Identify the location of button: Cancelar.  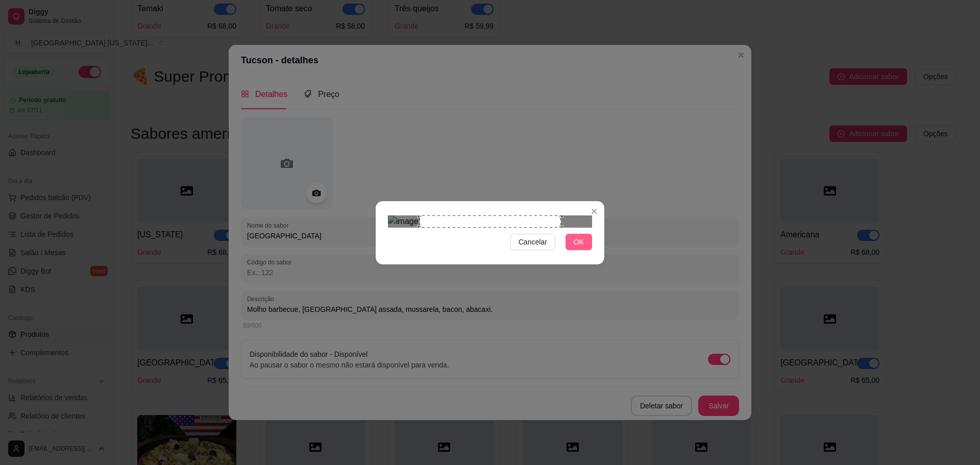
(533, 242).